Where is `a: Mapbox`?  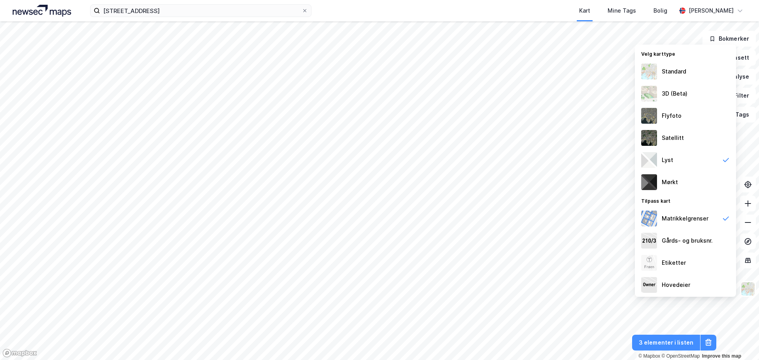 a: Mapbox is located at coordinates (649, 356).